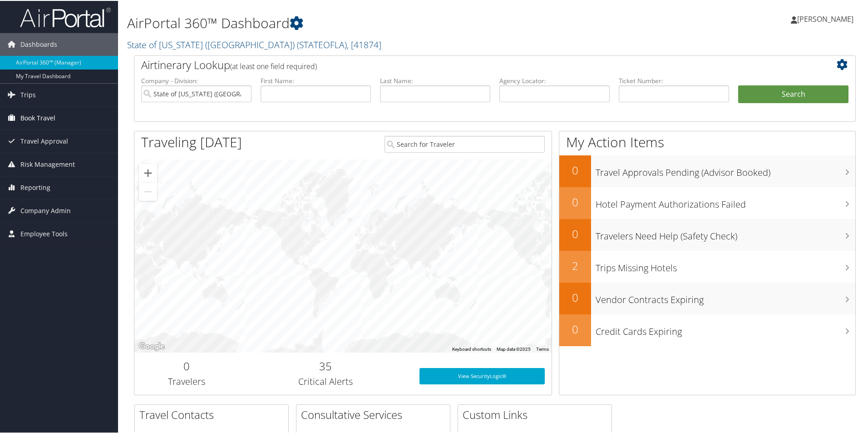 Image resolution: width=868 pixels, height=433 pixels. I want to click on span: Risk Management, so click(48, 163).